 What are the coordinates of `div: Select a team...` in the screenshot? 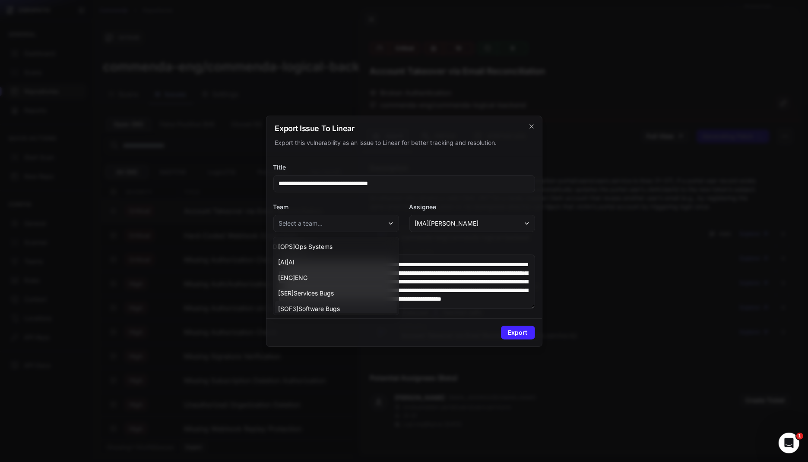 It's located at (336, 276).